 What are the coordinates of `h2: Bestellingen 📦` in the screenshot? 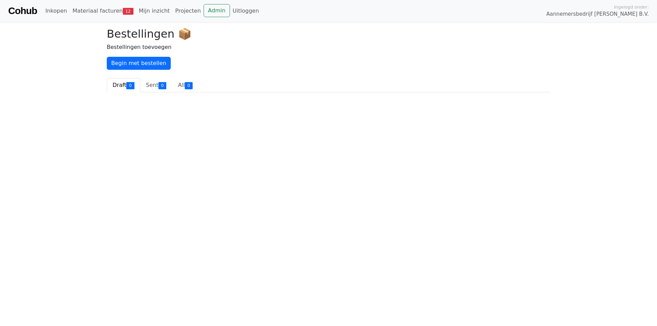 It's located at (328, 34).